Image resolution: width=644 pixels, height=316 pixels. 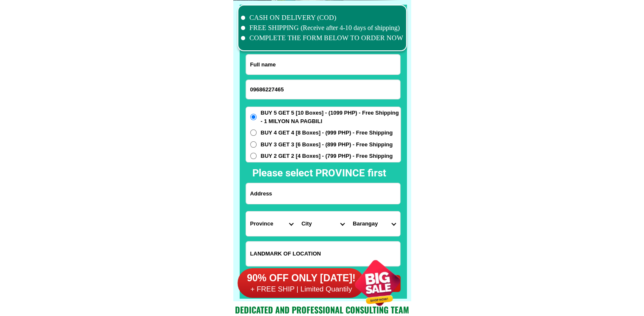 I want to click on li: COMPLETE THE FORM BELOW TO ORDER NOW, so click(x=322, y=38).